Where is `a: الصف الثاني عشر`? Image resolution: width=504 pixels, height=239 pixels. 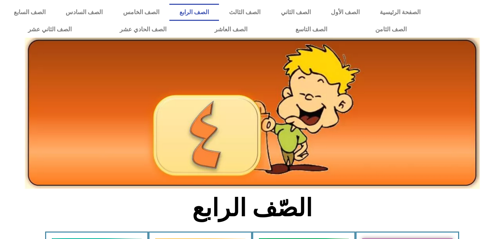
a: الصف الثاني عشر is located at coordinates (50, 29).